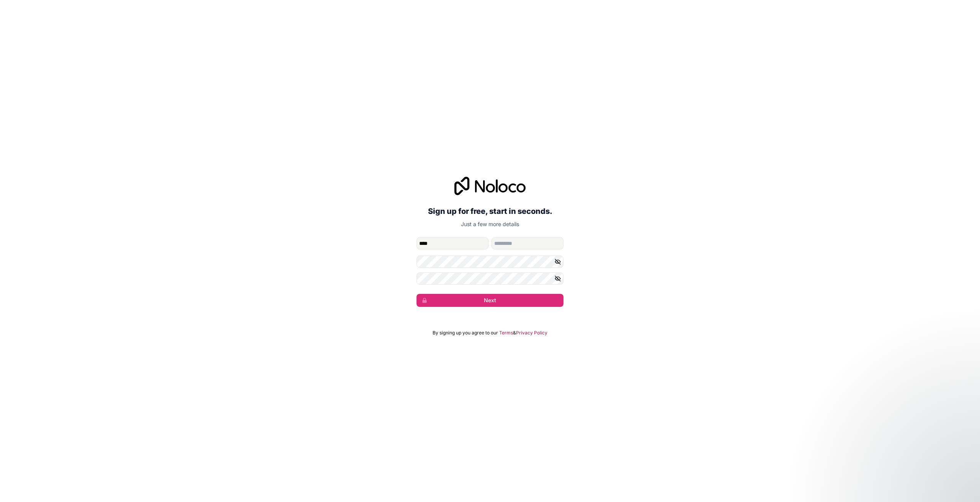 The width and height of the screenshot is (980, 502). What do you see at coordinates (527, 243) in the screenshot?
I see `input: family-name` at bounding box center [527, 243].